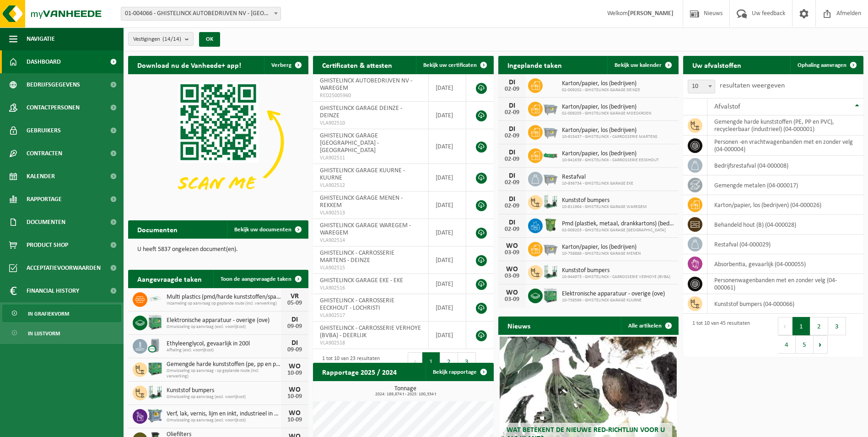 The width and height of the screenshot is (868, 437). I want to click on span: Bedrijfsgegevens, so click(53, 85).